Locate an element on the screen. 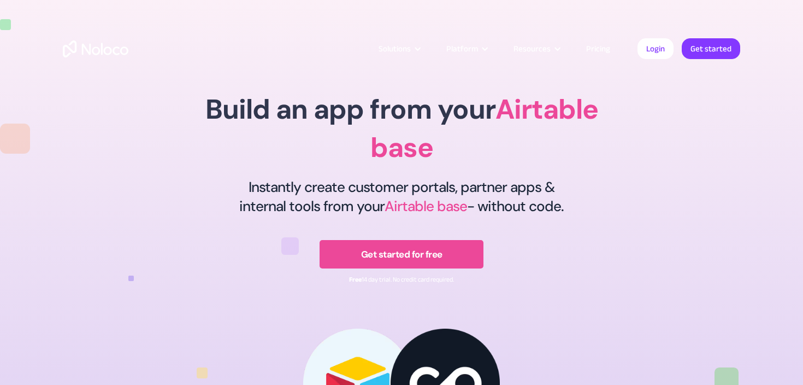 The image size is (803, 385). div: 14 day trial. No credit card required. is located at coordinates (402, 279).